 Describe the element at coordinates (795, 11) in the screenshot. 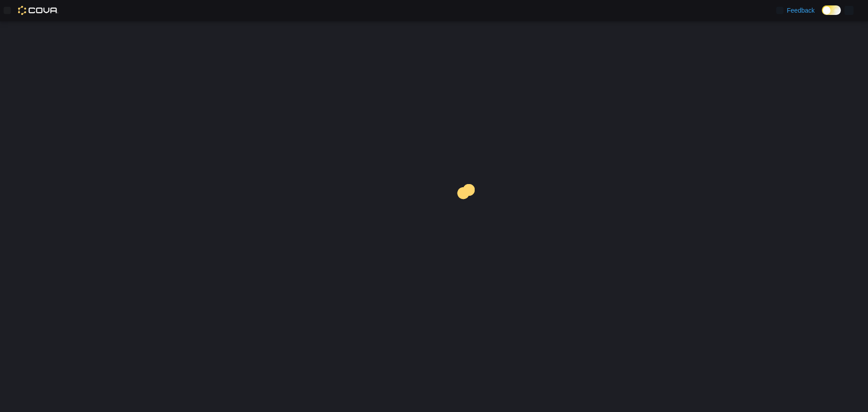

I see `a: Feedback` at that location.